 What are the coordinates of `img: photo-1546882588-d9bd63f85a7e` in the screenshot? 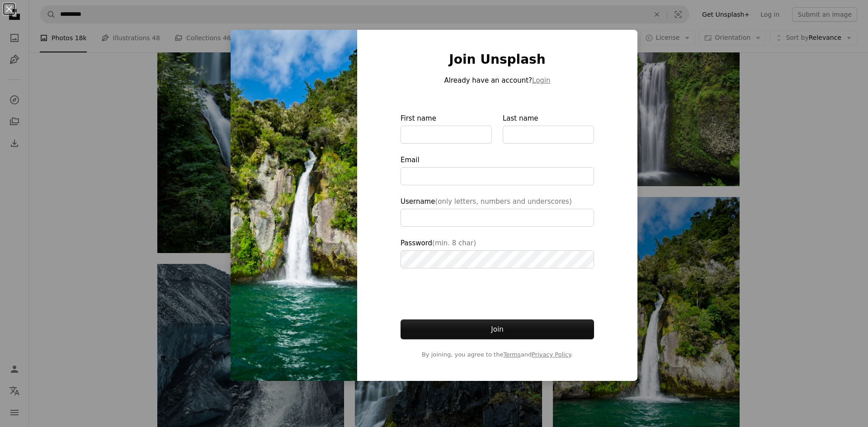 It's located at (294, 205).